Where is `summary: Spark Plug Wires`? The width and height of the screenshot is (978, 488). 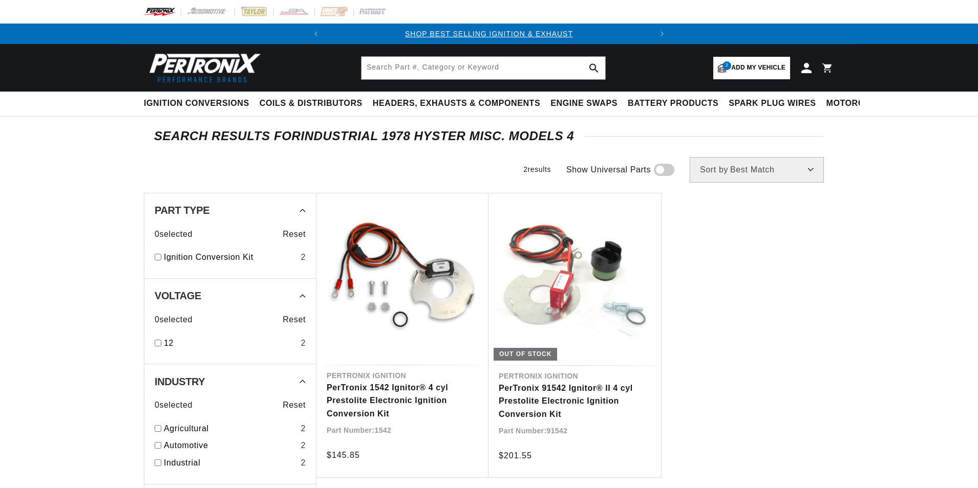
summary: Spark Plug Wires is located at coordinates (772, 103).